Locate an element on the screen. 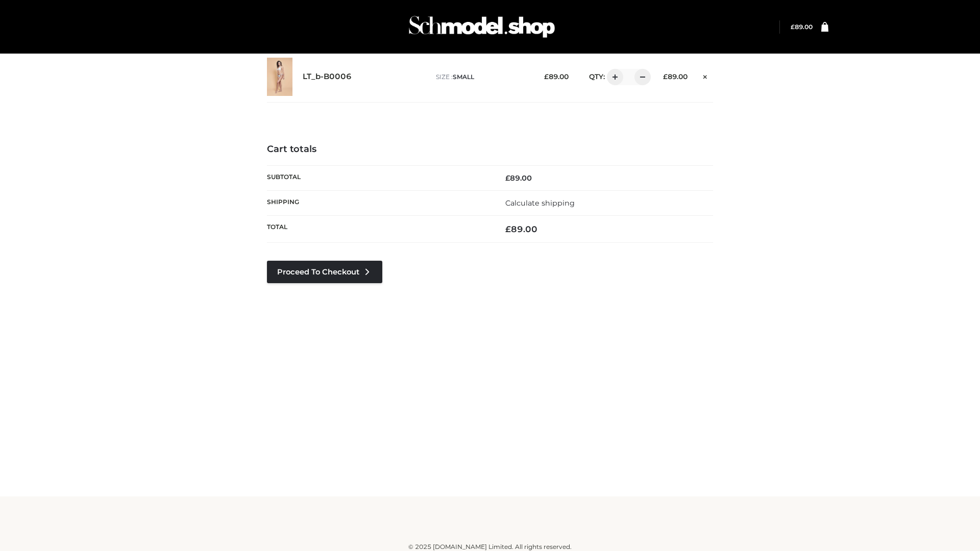 This screenshot has width=980, height=551. div: QTY: is located at coordinates (613, 77).